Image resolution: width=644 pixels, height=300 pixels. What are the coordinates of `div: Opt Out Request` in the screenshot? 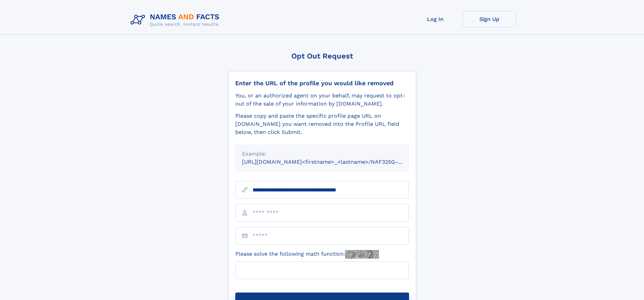 It's located at (322, 56).